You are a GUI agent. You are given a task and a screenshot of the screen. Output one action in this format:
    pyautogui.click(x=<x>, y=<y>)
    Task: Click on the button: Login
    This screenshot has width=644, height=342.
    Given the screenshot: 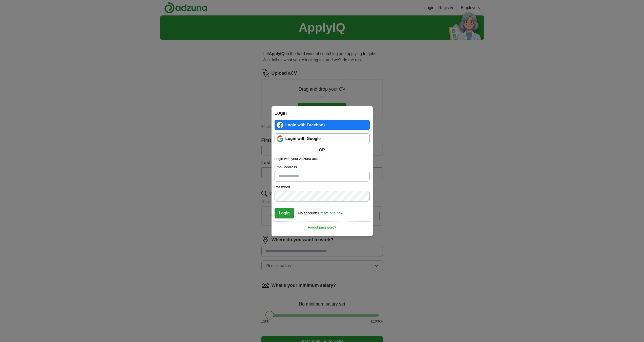 What is the action you would take?
    pyautogui.click(x=284, y=213)
    